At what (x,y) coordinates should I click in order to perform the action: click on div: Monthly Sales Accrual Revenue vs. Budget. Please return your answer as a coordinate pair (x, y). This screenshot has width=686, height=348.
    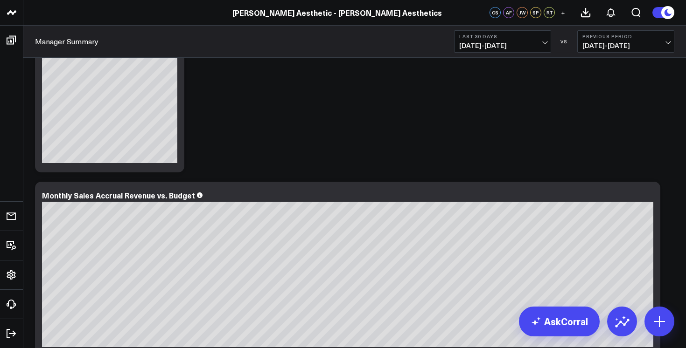
    Looking at the image, I should click on (118, 195).